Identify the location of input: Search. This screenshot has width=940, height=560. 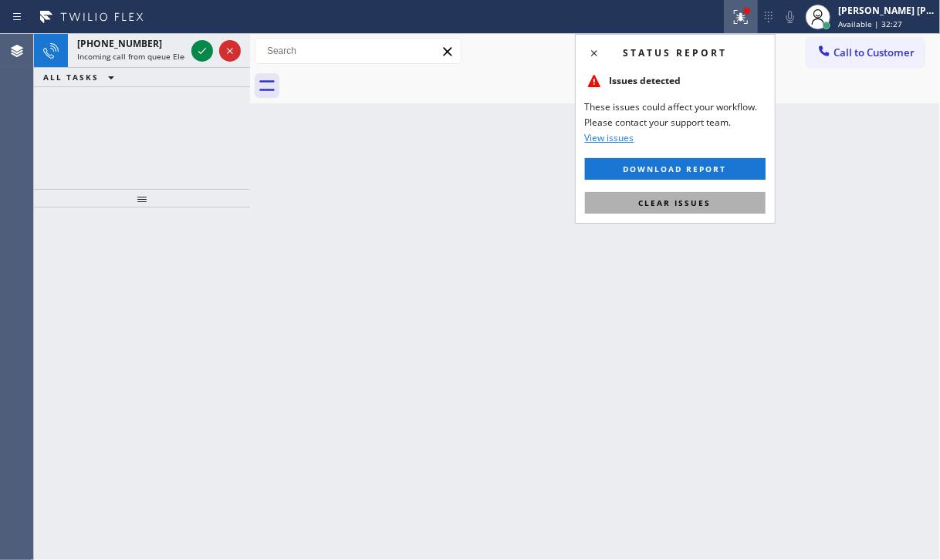
(359, 51).